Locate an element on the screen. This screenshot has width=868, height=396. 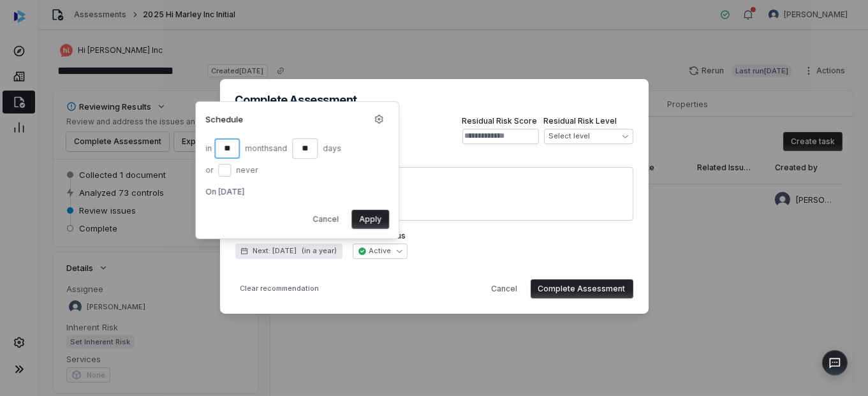
button: Never schedule assessment is located at coordinates (225, 170).